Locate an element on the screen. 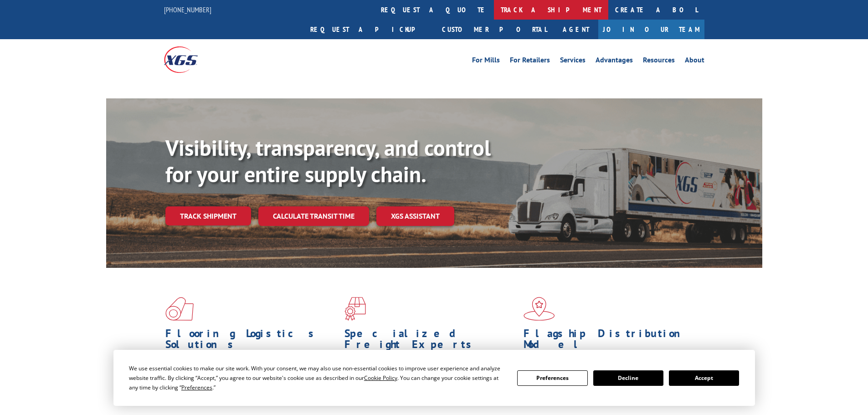 This screenshot has height=415, width=868. span: Preferences is located at coordinates (197, 387).